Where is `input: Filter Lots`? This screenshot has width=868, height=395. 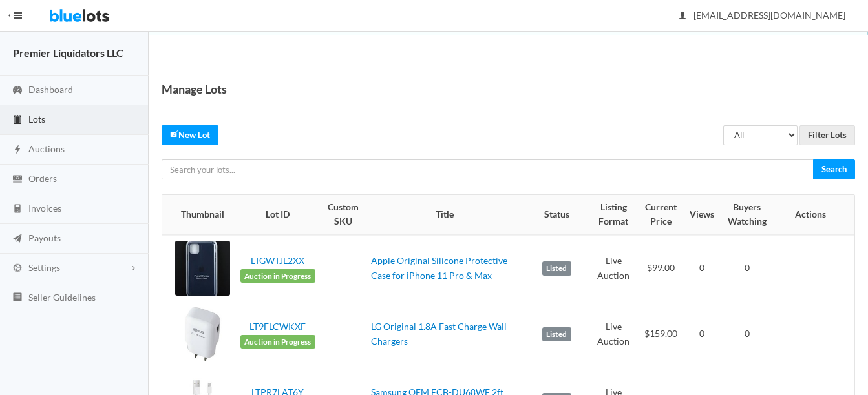
input: Filter Lots is located at coordinates (828, 135).